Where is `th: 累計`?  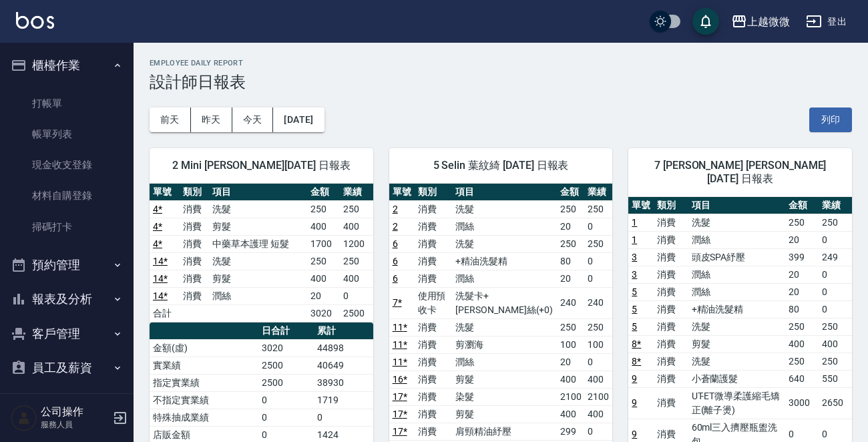 th: 累計 is located at coordinates (343, 331).